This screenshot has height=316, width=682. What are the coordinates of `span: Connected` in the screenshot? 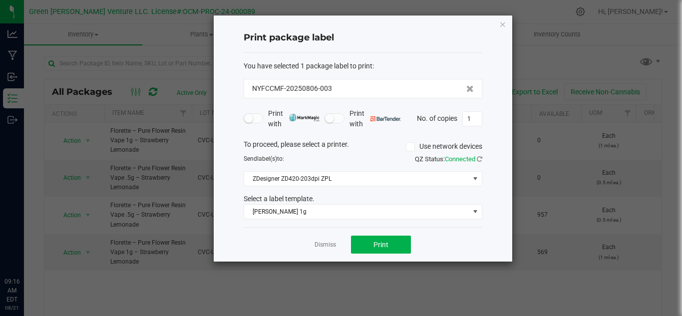 It's located at (460, 159).